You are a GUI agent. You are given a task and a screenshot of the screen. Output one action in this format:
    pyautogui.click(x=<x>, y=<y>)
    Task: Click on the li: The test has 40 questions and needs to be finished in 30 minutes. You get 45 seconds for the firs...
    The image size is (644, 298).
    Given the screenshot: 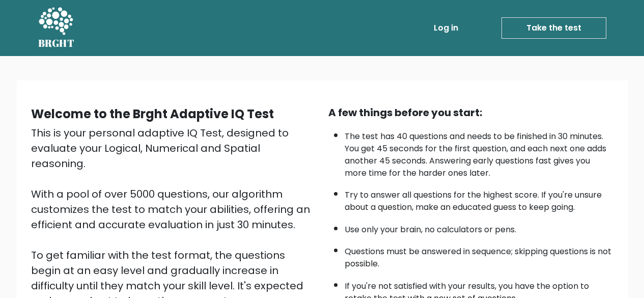 What is the action you would take?
    pyautogui.click(x=479, y=152)
    